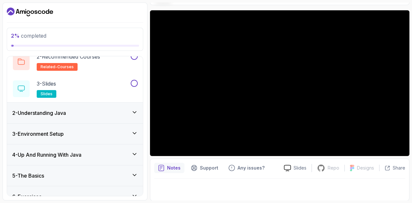 Image resolution: width=412 pixels, height=203 pixels. I want to click on button: Share, so click(392, 168).